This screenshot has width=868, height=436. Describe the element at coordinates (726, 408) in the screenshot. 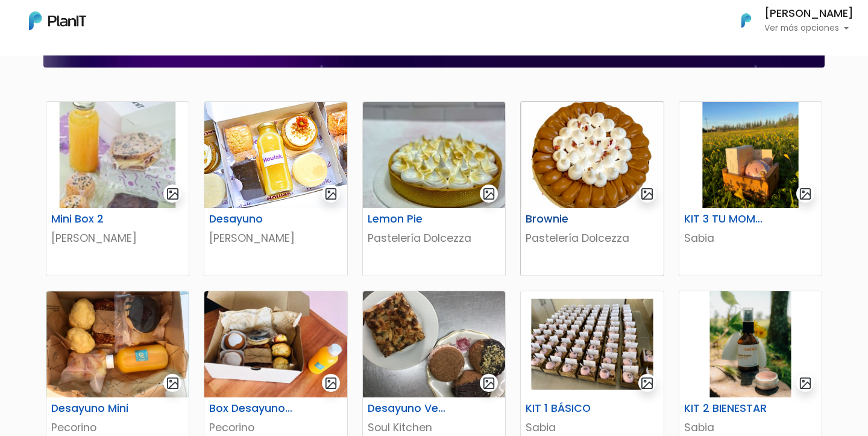

I see `h6: KIT 2 BIENESTAR` at that location.